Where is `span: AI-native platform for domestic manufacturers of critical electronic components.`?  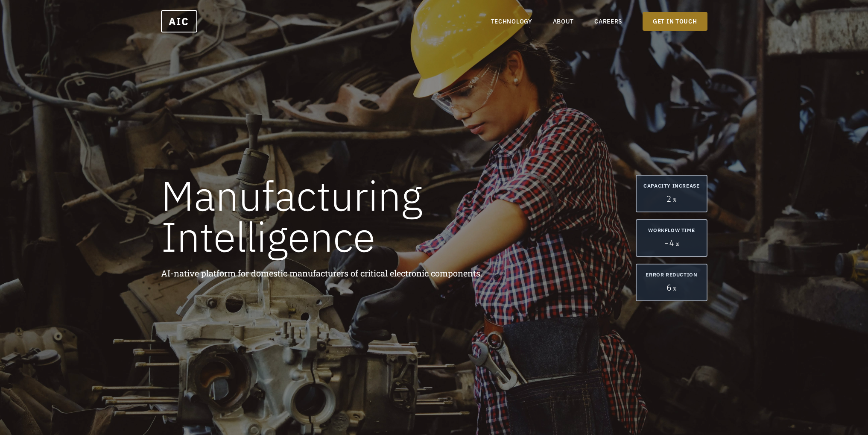
span: AI-native platform for domestic manufacturers of critical electronic components. is located at coordinates (322, 273).